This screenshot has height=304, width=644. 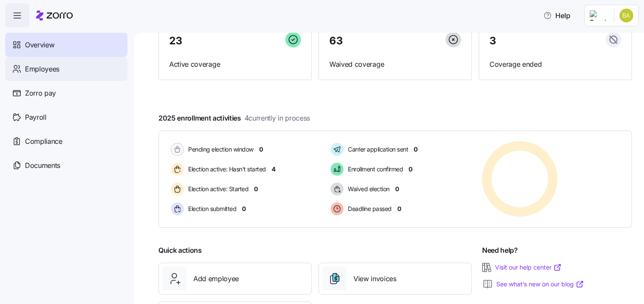 I want to click on button: Help, so click(x=557, y=15).